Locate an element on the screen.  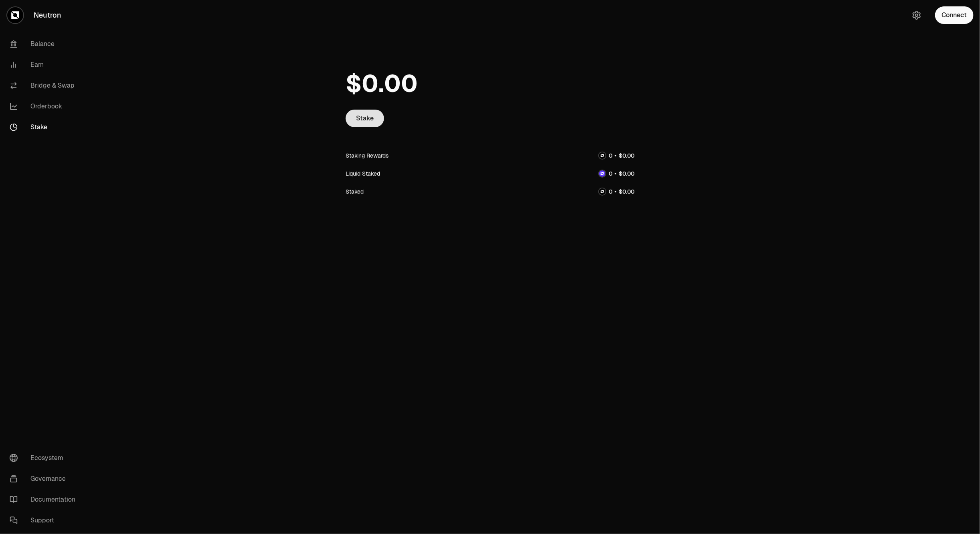
a: Balance is located at coordinates (45, 44).